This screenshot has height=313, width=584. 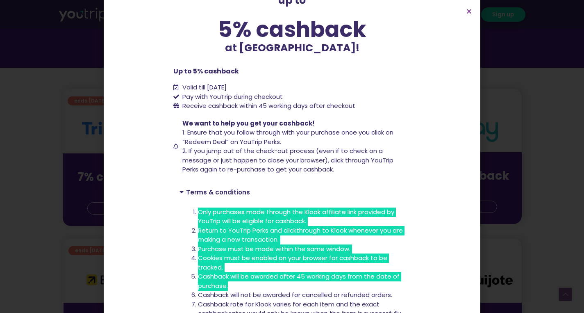 What do you see at coordinates (301, 262) in the screenshot?
I see `li: Cookies must be enabled on your browser for cashback to be tracked.` at bounding box center [301, 262].